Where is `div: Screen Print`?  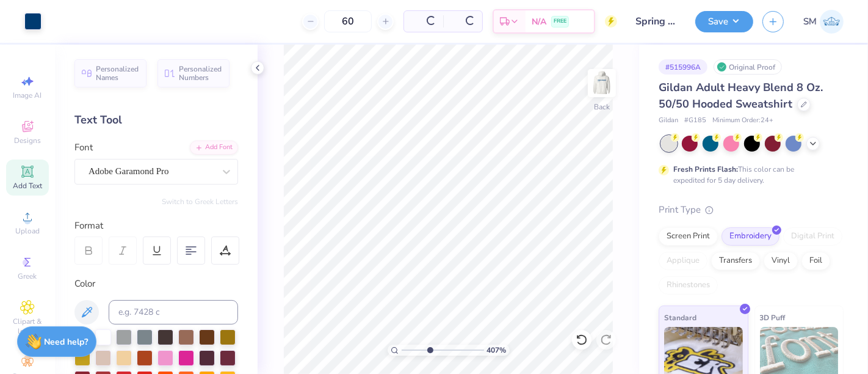 div: Screen Print is located at coordinates (688, 237).